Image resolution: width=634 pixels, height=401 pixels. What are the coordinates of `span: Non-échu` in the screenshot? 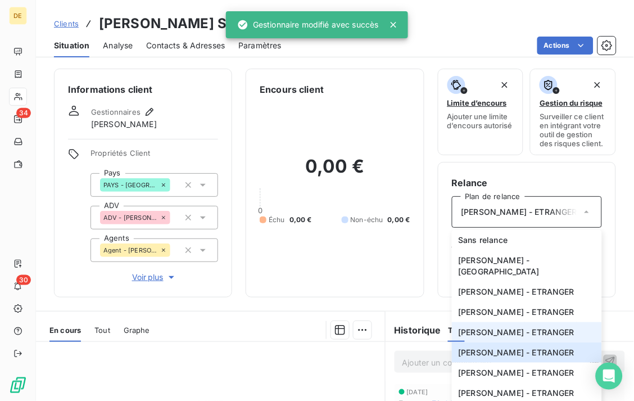 It's located at (367, 220).